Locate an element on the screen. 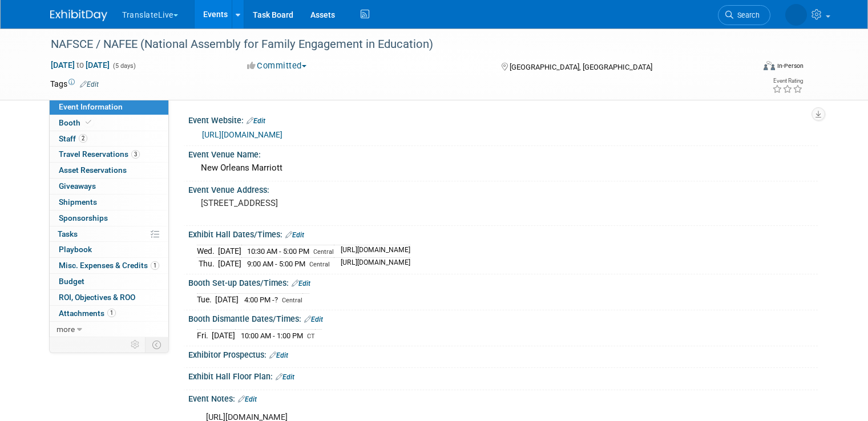  span: Attachments is located at coordinates (87, 313).